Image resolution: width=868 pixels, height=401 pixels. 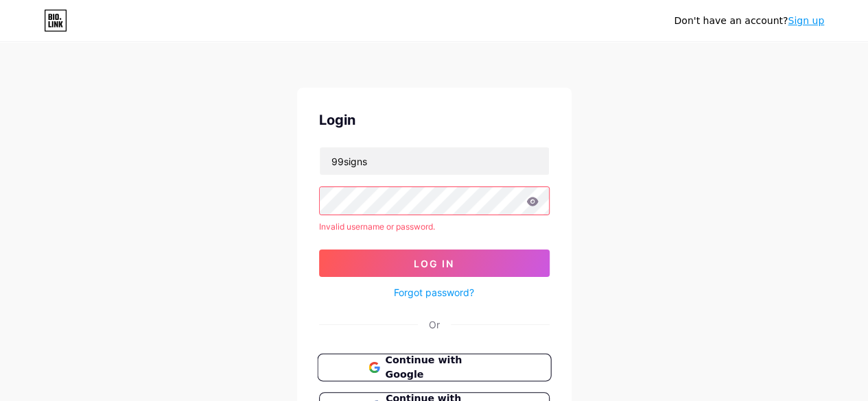 I want to click on span: Log In, so click(x=433, y=263).